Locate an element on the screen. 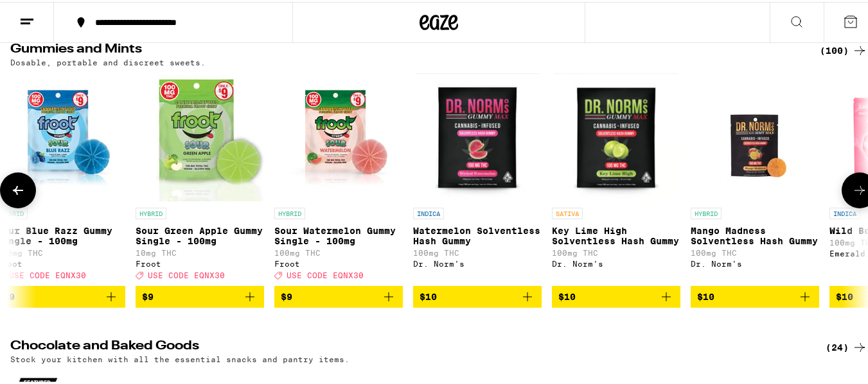 This screenshot has width=868, height=384. a: Open page for Key Lime High Solventless Hash Gummy from Dr. Norm's is located at coordinates (616, 178).